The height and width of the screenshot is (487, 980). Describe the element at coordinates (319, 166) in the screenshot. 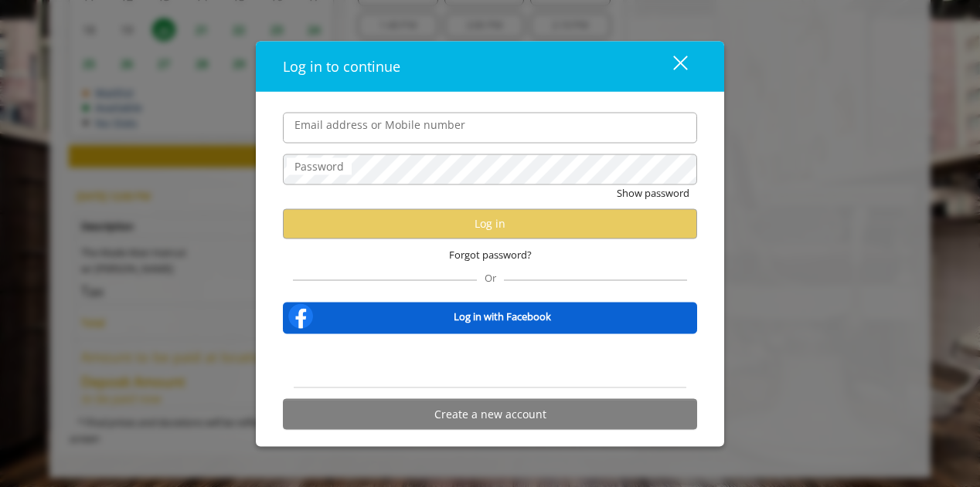

I see `label: Password` at that location.